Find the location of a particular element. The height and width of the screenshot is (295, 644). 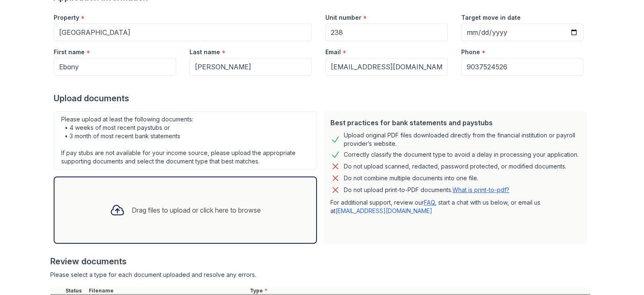

div: Status is located at coordinates (76, 290).